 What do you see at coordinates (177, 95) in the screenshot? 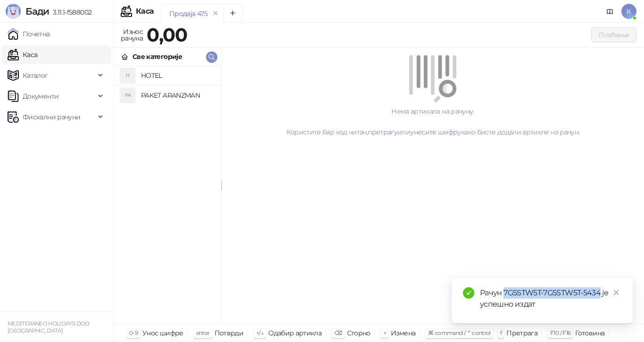
I see `h4: PAKET ARANZMAN` at bounding box center [177, 95].